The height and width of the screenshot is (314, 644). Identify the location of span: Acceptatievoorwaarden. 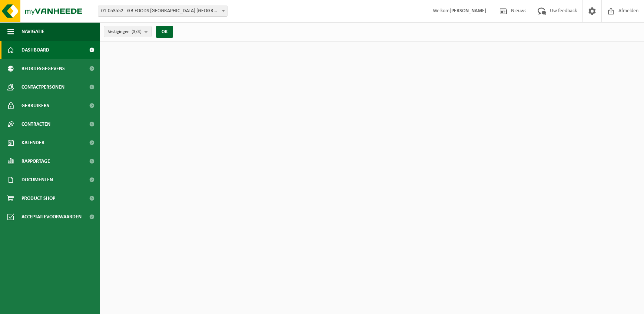
(52, 217).